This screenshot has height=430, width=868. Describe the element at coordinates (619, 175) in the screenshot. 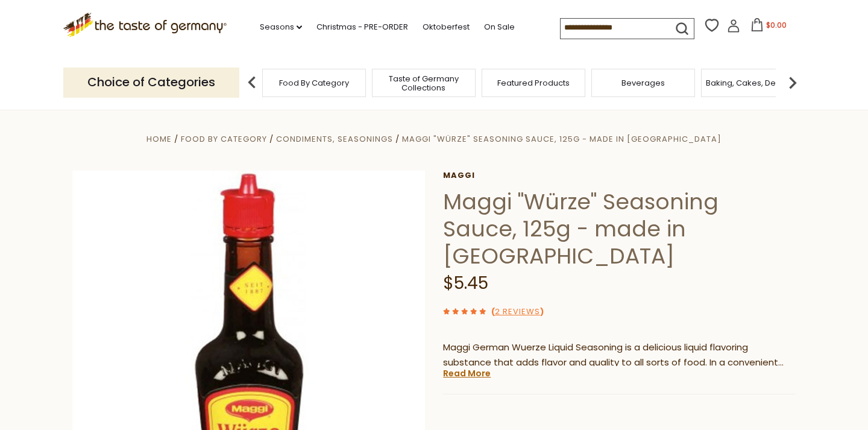

I see `a: Maggi` at that location.